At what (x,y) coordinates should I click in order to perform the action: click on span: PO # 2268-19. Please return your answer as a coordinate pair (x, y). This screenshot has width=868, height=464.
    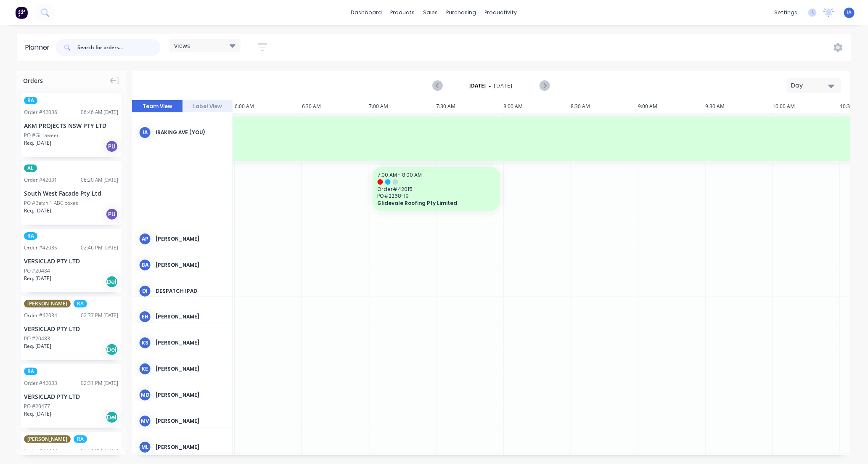
    Looking at the image, I should click on (437, 196).